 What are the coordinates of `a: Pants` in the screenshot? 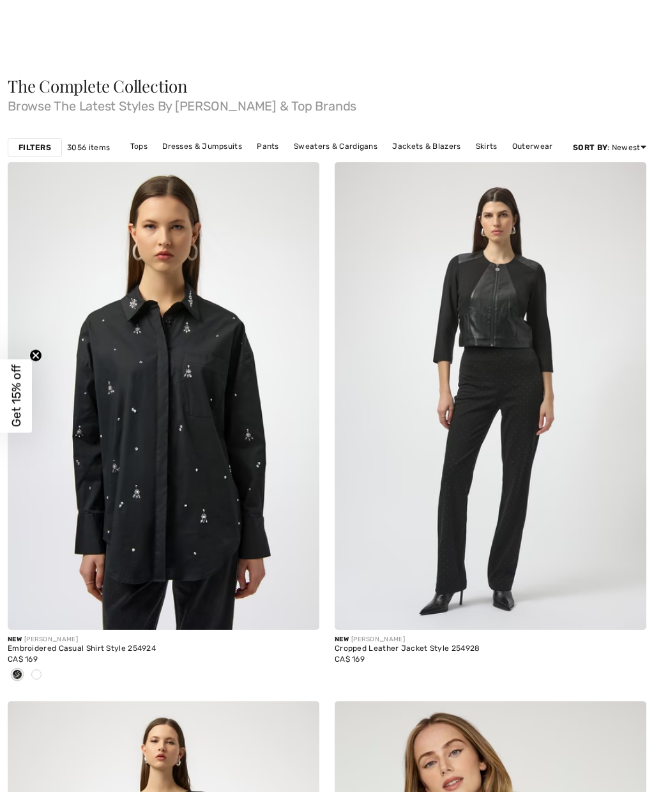 It's located at (267, 146).